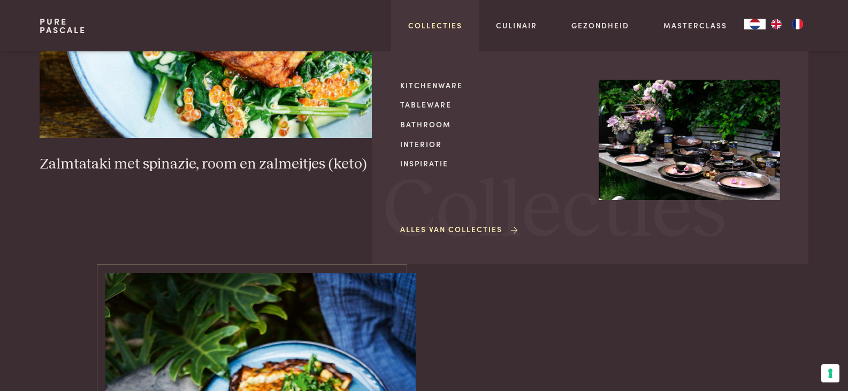 This screenshot has height=391, width=848. What do you see at coordinates (490, 144) in the screenshot?
I see `a: Interior` at bounding box center [490, 144].